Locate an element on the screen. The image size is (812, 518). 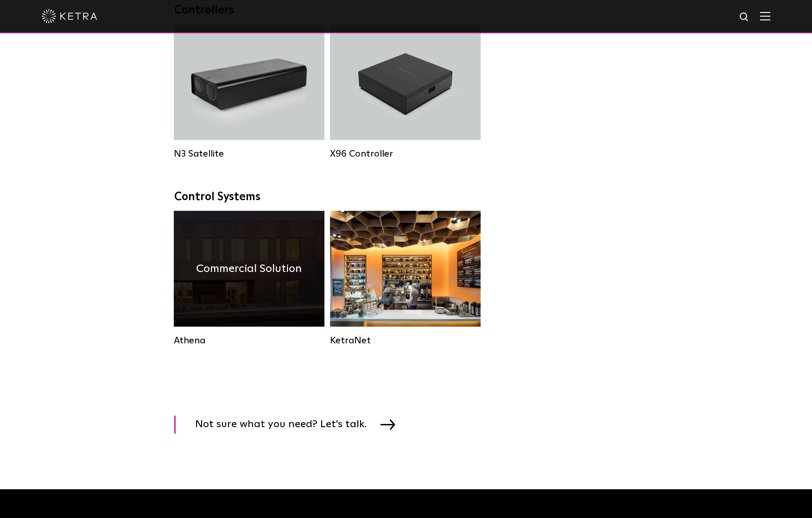
img: ketra-logo-2019-white is located at coordinates (69, 17).